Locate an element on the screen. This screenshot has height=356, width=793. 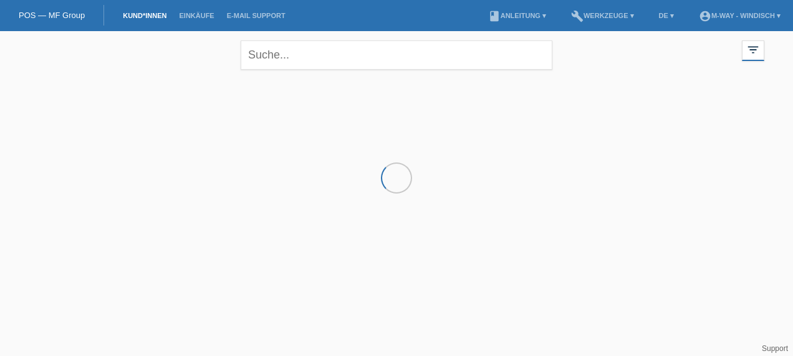
i: filter_list is located at coordinates (753, 50).